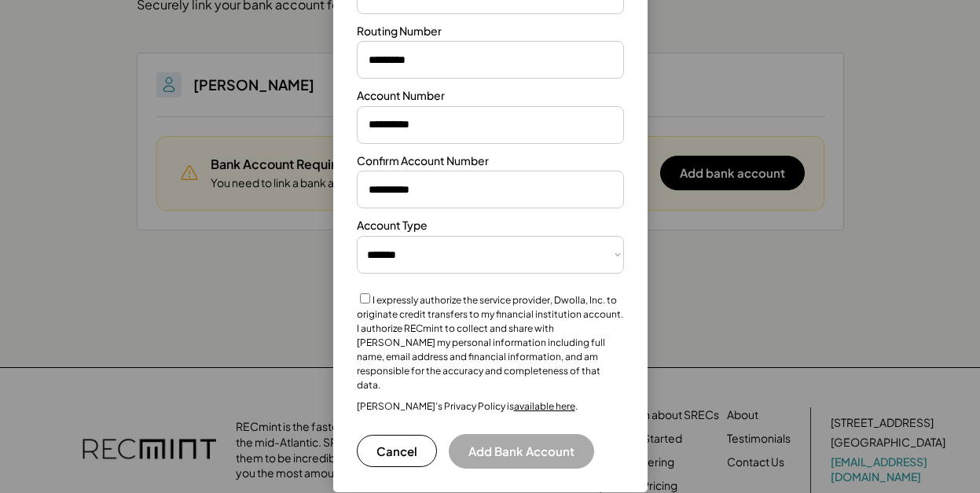 Image resolution: width=980 pixels, height=493 pixels. What do you see at coordinates (399, 31) in the screenshot?
I see `div: Routing Number` at bounding box center [399, 31].